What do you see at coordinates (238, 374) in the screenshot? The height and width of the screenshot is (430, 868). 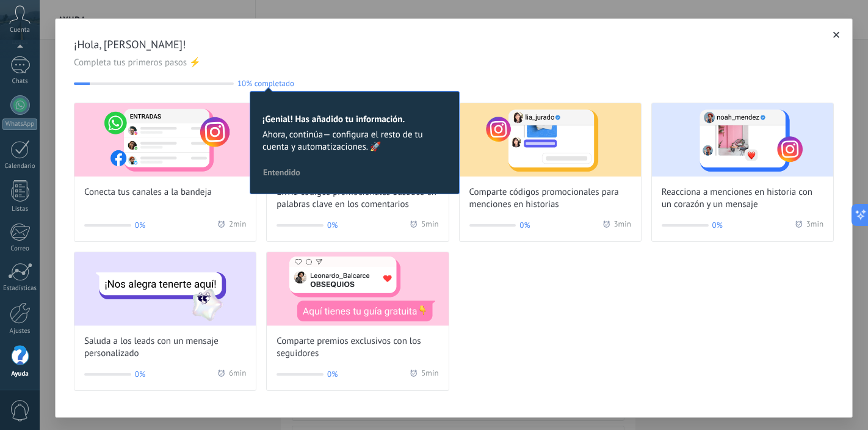 I see `span: 6 min` at bounding box center [238, 374].